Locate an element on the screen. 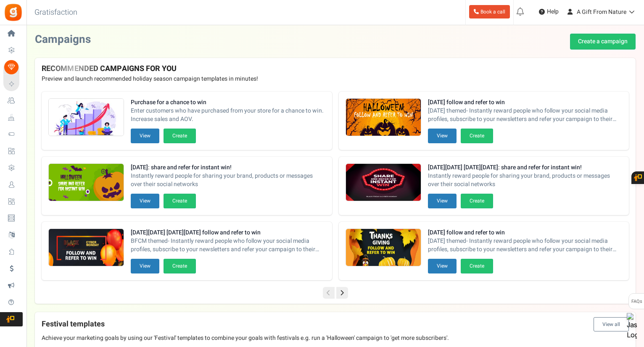 The height and width of the screenshot is (347, 644). p: Preview and launch recommended holiday season campaign templates in minutes! is located at coordinates (335, 79).